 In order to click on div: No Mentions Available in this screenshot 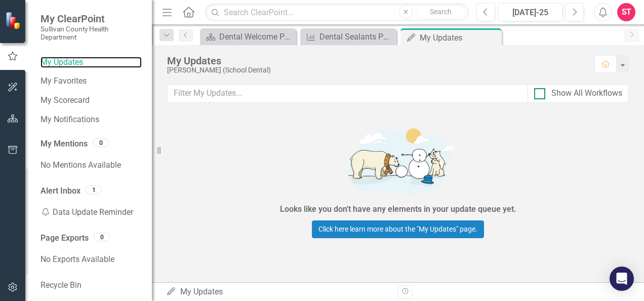, I will do `click(91, 165)`.